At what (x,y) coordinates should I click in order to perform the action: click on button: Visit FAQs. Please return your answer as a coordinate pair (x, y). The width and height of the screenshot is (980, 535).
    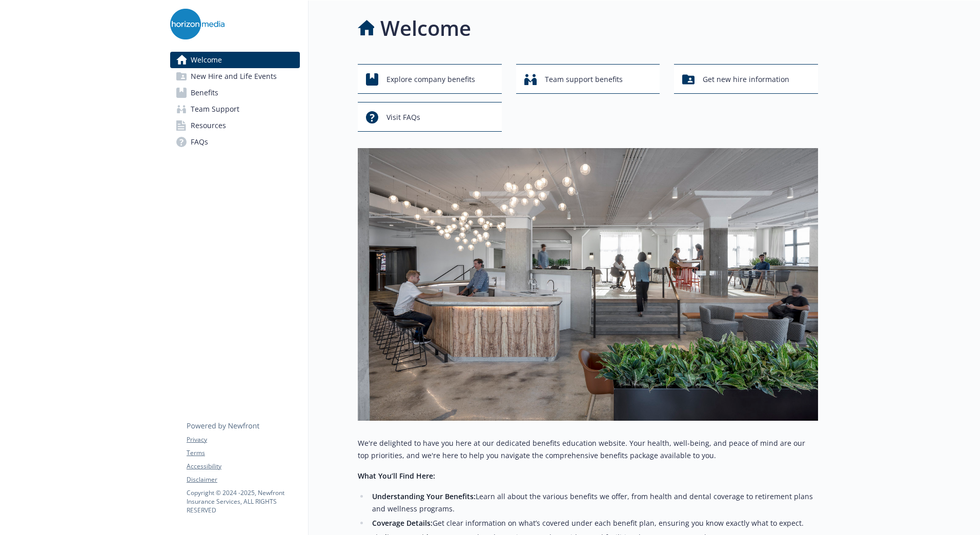
    Looking at the image, I should click on (429, 117).